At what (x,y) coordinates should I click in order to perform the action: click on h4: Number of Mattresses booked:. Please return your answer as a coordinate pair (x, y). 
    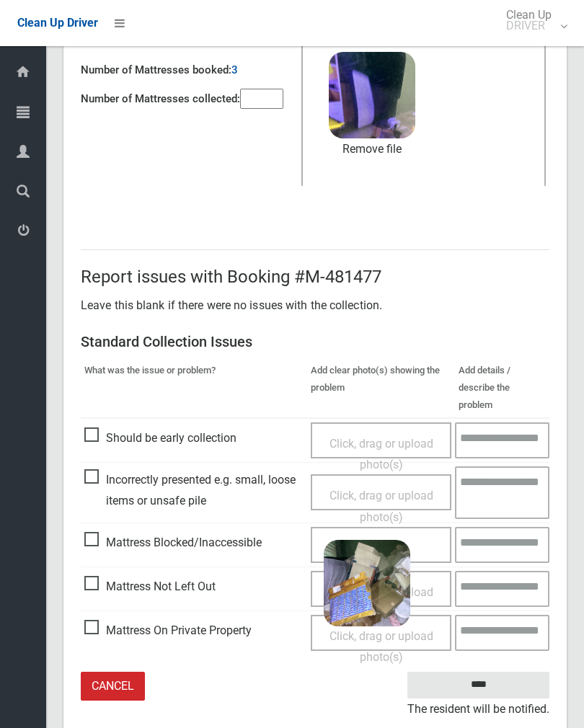
    Looking at the image, I should click on (156, 70).